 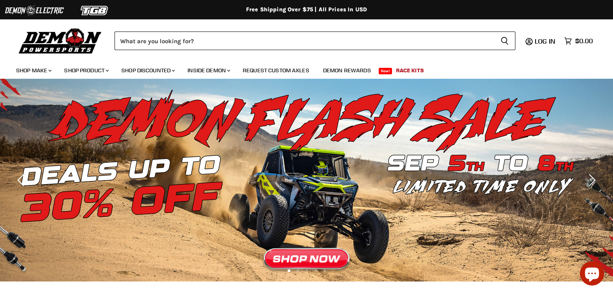 What do you see at coordinates (410, 70) in the screenshot?
I see `a: Race Kits` at bounding box center [410, 70].